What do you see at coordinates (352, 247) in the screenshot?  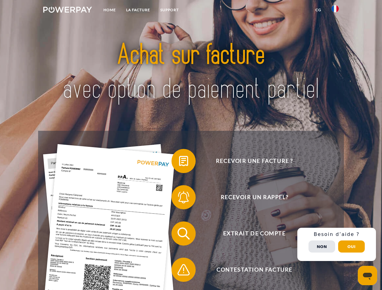 I see `button: Oui` at bounding box center [352, 247].